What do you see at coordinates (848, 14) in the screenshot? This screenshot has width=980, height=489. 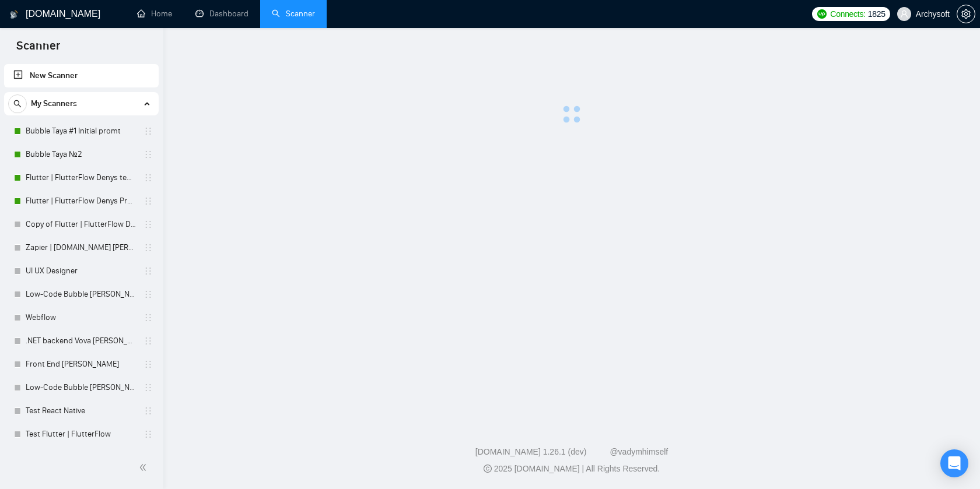 I see `span: Connects:` at bounding box center [848, 14].